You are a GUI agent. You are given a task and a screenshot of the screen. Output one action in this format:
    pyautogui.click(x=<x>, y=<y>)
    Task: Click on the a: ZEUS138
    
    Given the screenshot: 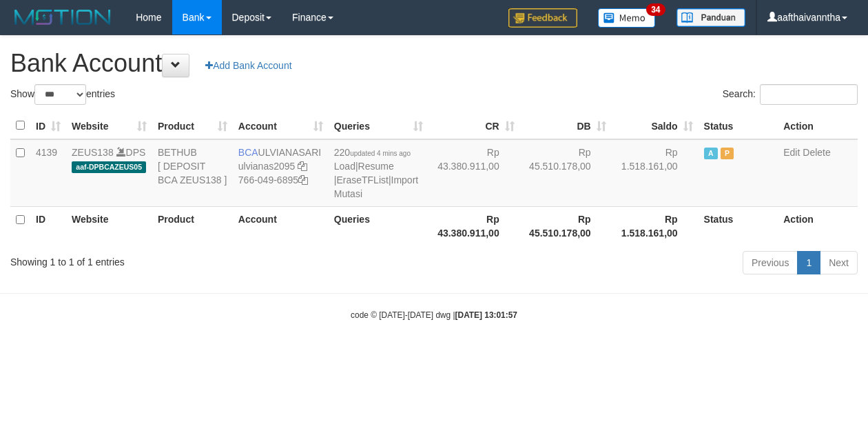 What is the action you would take?
    pyautogui.click(x=93, y=153)
    